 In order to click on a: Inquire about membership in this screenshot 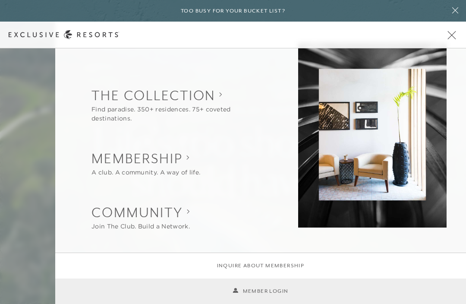, I will do `click(260, 265)`.